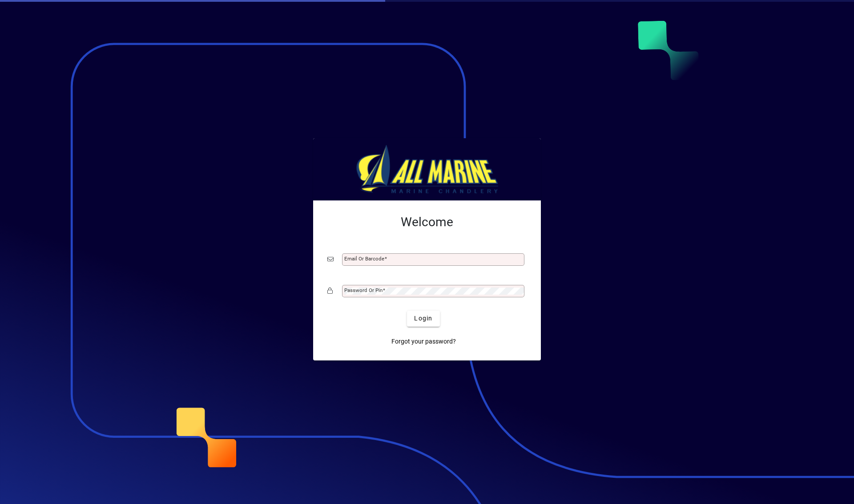 Image resolution: width=854 pixels, height=504 pixels. What do you see at coordinates (423, 342) in the screenshot?
I see `a: Forgot your password?` at bounding box center [423, 342].